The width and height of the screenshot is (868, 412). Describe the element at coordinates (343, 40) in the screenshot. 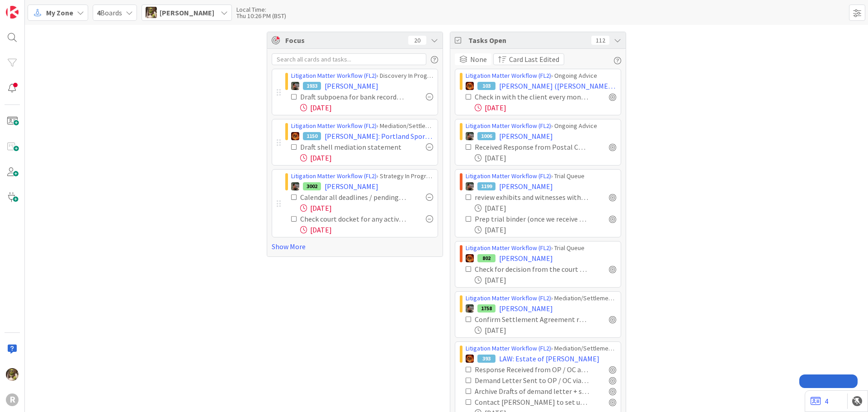

I see `span: Focus` at that location.